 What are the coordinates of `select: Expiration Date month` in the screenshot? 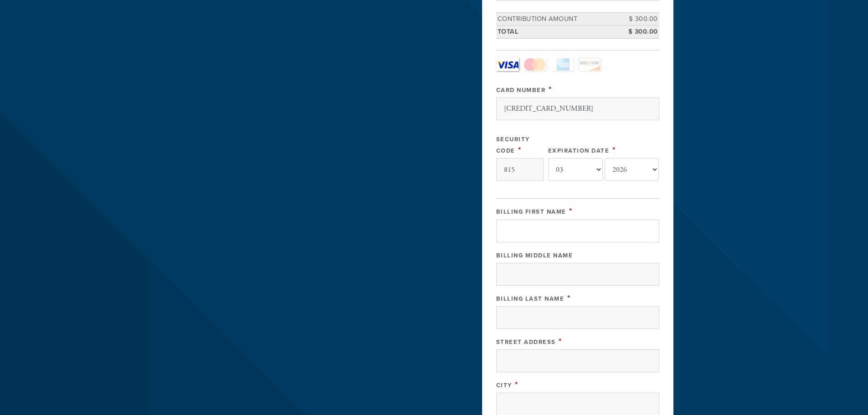 It's located at (576, 169).